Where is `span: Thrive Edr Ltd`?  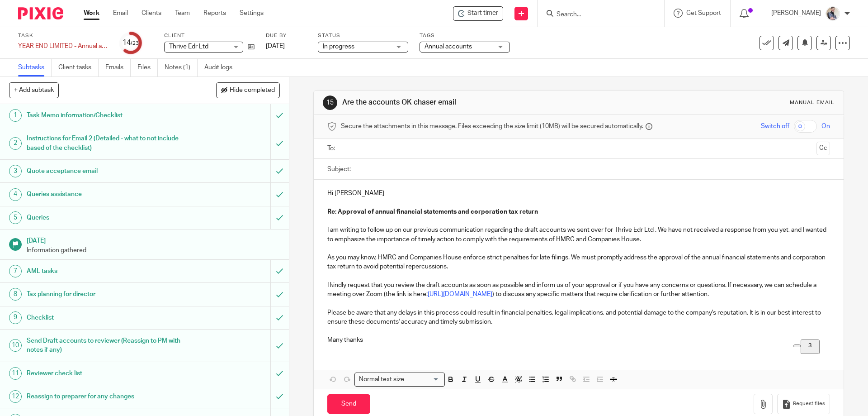
span: Thrive Edr Ltd is located at coordinates (189, 47).